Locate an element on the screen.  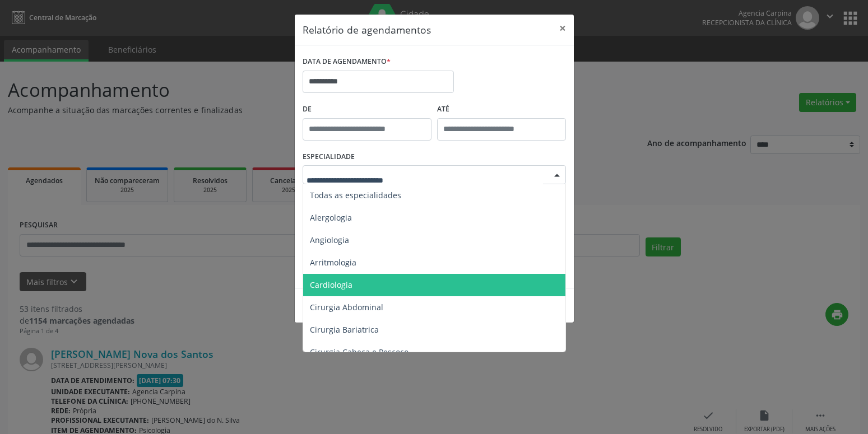
span: Angiologia is located at coordinates (330, 239).